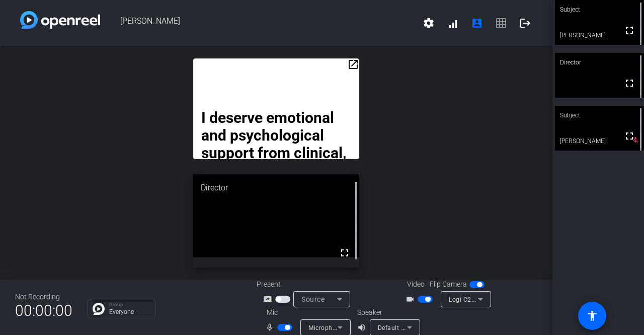  What do you see at coordinates (387, 313) in the screenshot?
I see `div: Speaker` at bounding box center [387, 313].